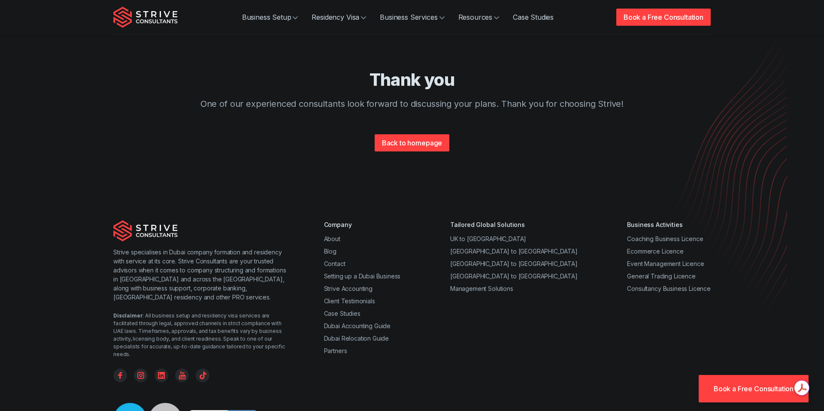 The width and height of the screenshot is (824, 411). Describe the element at coordinates (514, 224) in the screenshot. I see `div: Tailored Global Solutions` at that location.